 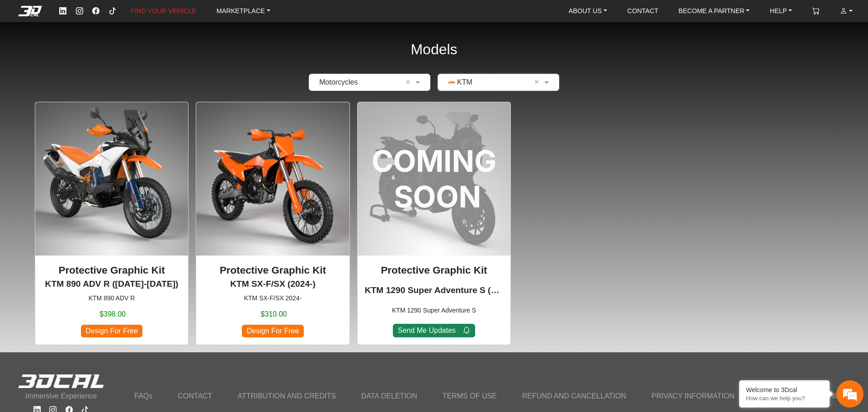 What do you see at coordinates (112, 314) in the screenshot?
I see `span: $398.00` at bounding box center [112, 314].